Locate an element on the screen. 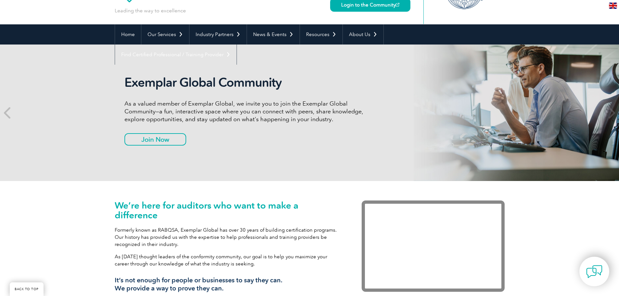 Image resolution: width=619 pixels, height=296 pixels. a: News & Events is located at coordinates (273, 34).